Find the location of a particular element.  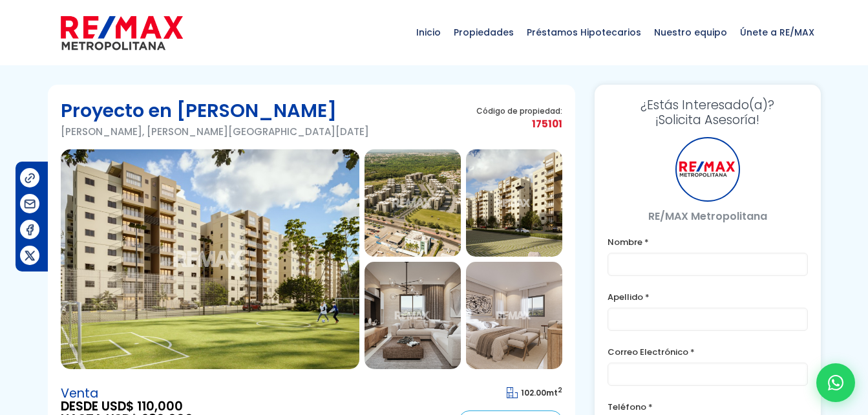

span: Únete a RE/MAX is located at coordinates (777, 32).